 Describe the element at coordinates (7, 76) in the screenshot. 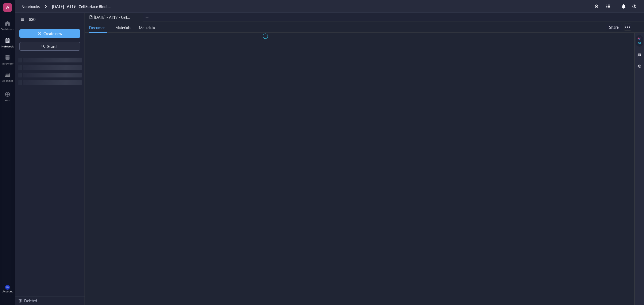

I see `a: Analytics` at that location.